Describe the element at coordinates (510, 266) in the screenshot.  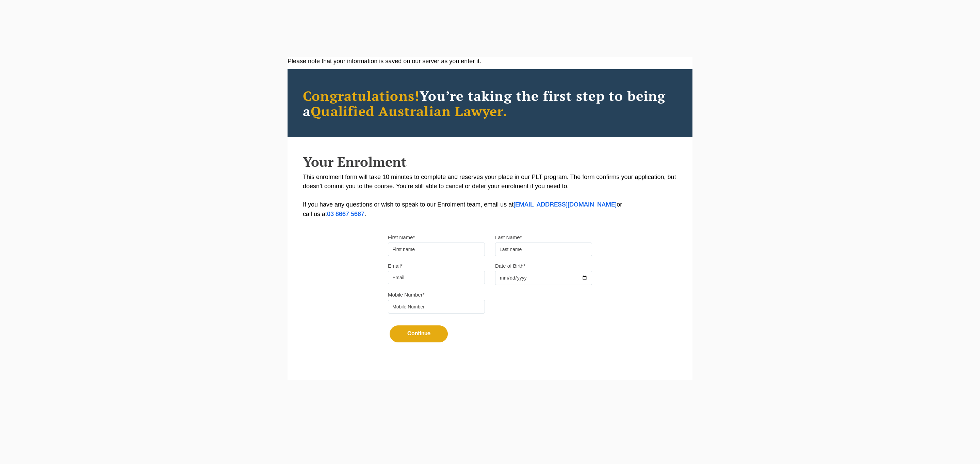
I see `label: Date of Birth*` at that location.